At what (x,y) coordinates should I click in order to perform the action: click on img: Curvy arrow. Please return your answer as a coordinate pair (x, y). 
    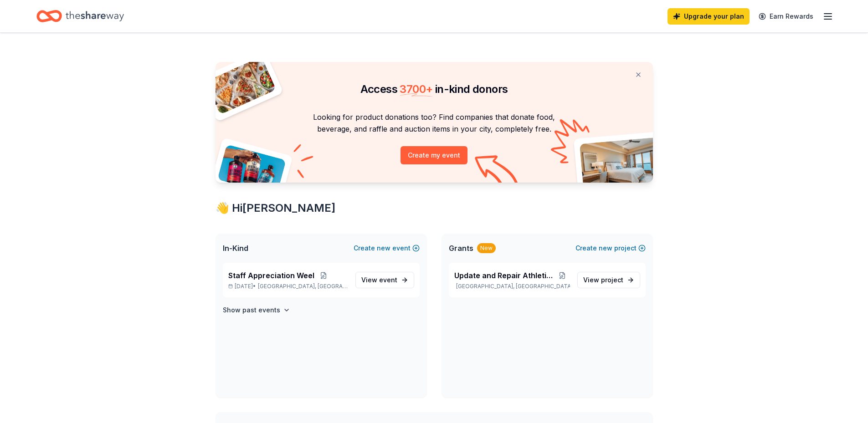
    Looking at the image, I should click on (497, 173).